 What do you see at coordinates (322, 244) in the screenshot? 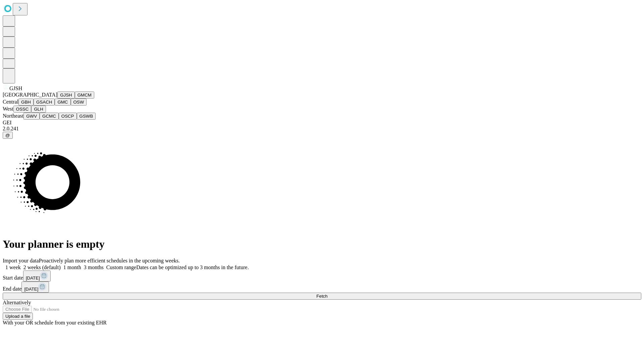
I see `h1: Your planner is empty` at bounding box center [322, 244].